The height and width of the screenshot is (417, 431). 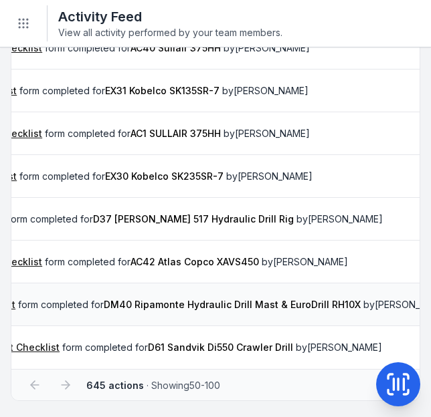 I want to click on span: EX30 Kobelco SK235SR-7, so click(x=164, y=176).